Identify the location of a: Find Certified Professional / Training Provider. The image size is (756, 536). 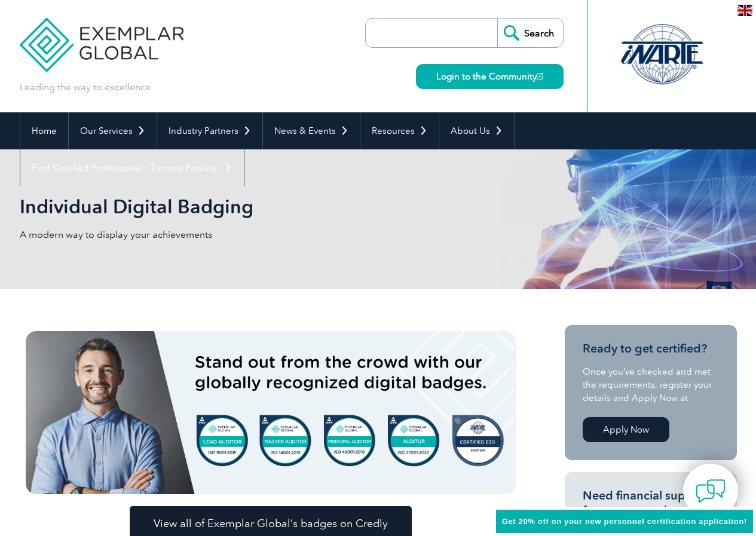
(132, 168).